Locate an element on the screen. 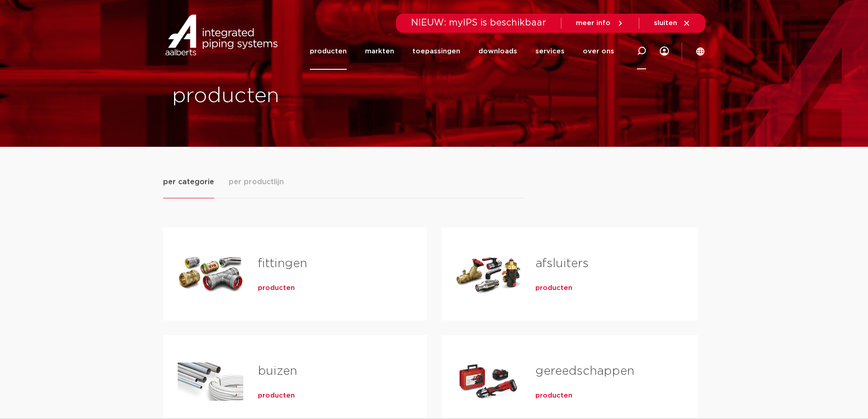  a: over ons is located at coordinates (598, 51).